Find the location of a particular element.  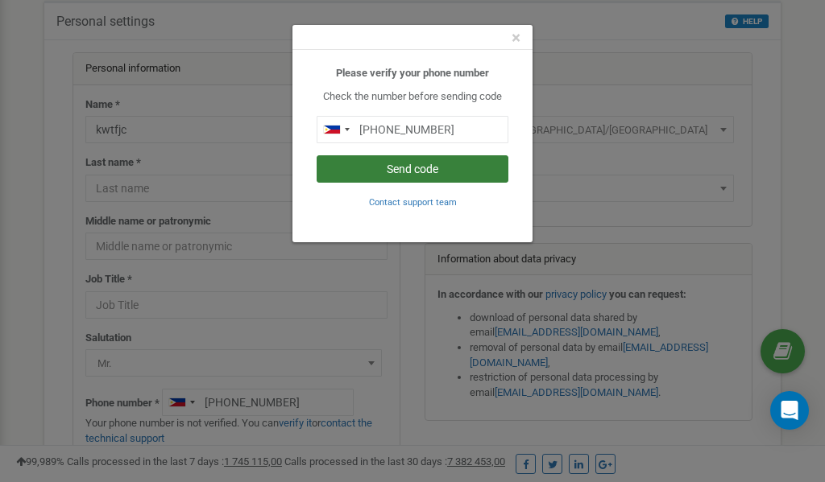

b: Please verify your phone number is located at coordinates (412, 72).